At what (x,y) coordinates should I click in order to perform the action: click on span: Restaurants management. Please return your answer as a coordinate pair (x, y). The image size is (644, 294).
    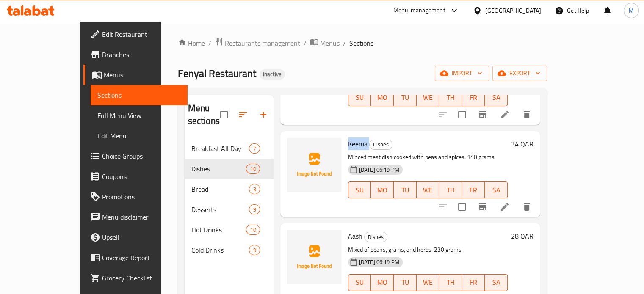
    Looking at the image, I should click on (262, 43).